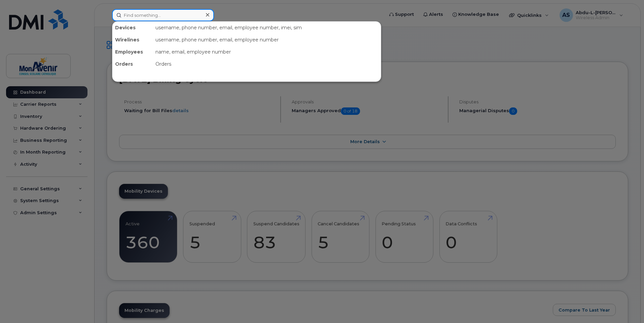 This screenshot has height=323, width=644. What do you see at coordinates (267, 52) in the screenshot?
I see `div: name, email, employee number` at bounding box center [267, 52].